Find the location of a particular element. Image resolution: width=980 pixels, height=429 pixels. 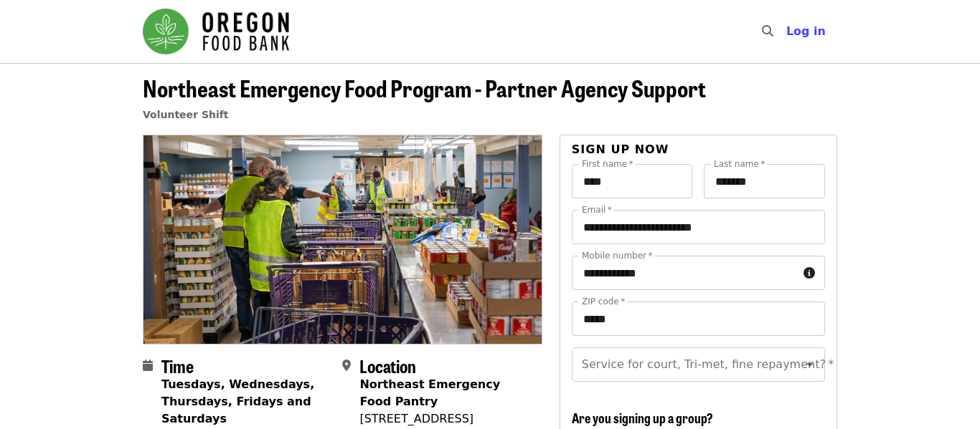

button: Open is located at coordinates (810, 364).